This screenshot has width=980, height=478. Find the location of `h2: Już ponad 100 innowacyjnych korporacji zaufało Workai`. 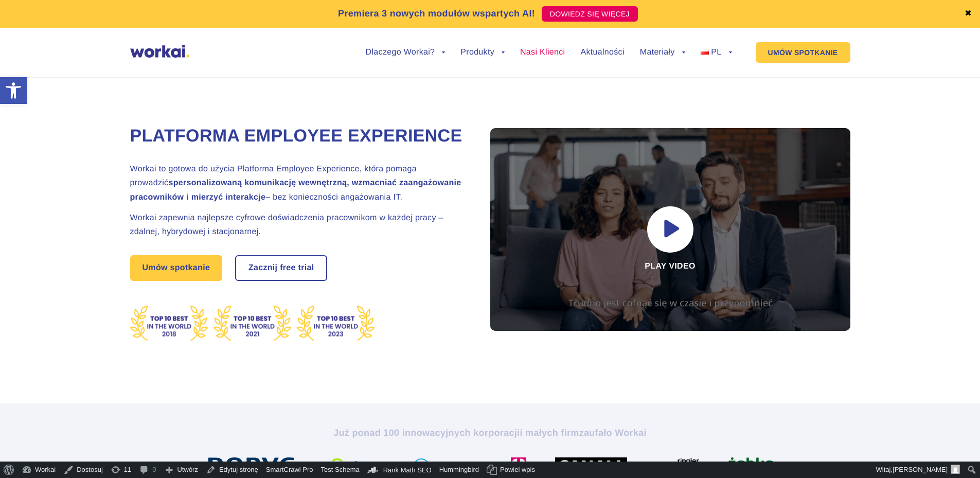

h2: Już ponad 100 innowacyjnych korporacji zaufało Workai is located at coordinates (490, 433).